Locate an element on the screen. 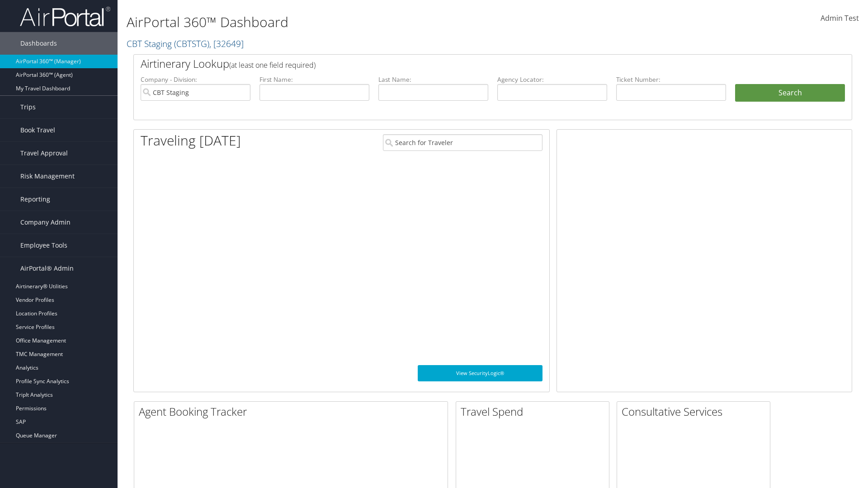  label: Agency Locator: is located at coordinates (552, 80).